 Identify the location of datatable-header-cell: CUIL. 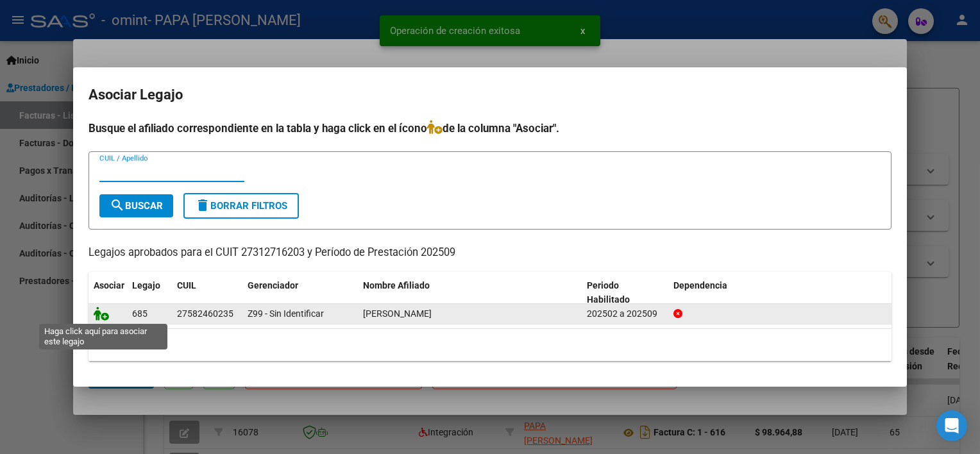
(207, 293).